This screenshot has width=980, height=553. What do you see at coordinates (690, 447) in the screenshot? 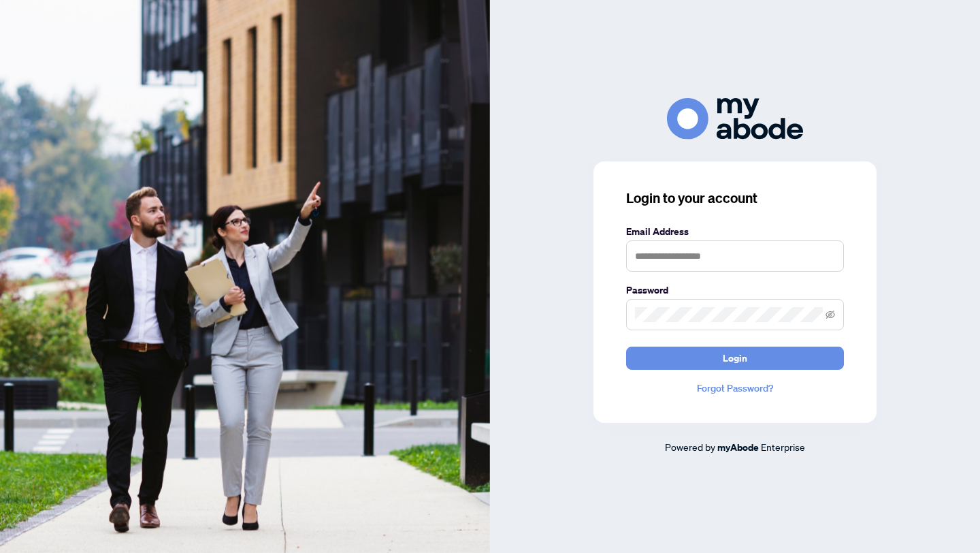
I see `span: Powered by` at bounding box center [690, 447].